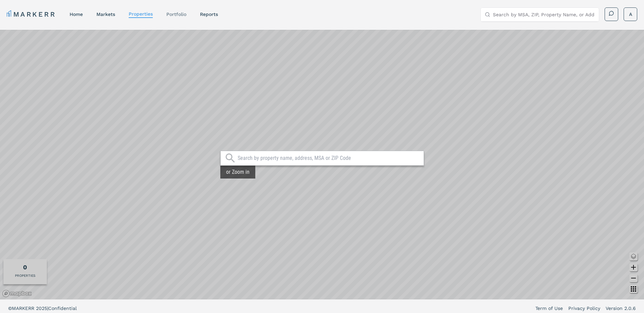  Describe the element at coordinates (209, 14) in the screenshot. I see `a: reports` at that location.